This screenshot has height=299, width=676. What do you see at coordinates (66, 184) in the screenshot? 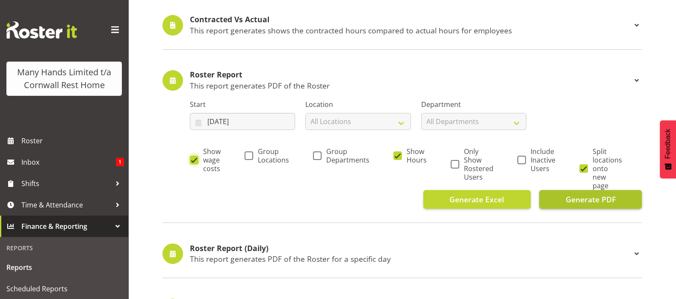
I see `span: Shifts` at bounding box center [66, 184].